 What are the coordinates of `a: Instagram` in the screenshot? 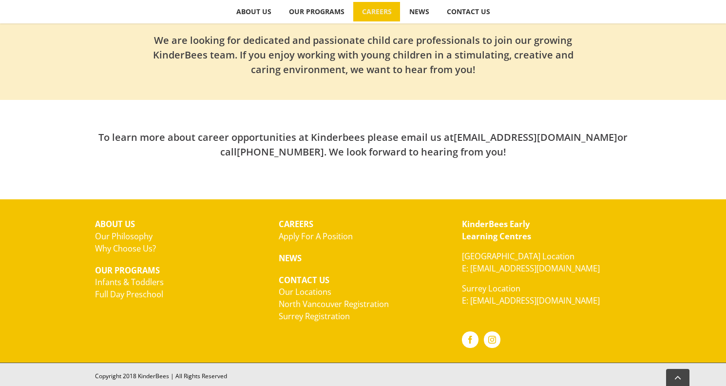 It's located at (492, 340).